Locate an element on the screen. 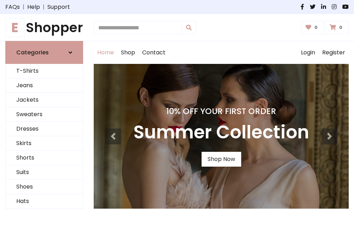  a: EShopper is located at coordinates (44, 28).